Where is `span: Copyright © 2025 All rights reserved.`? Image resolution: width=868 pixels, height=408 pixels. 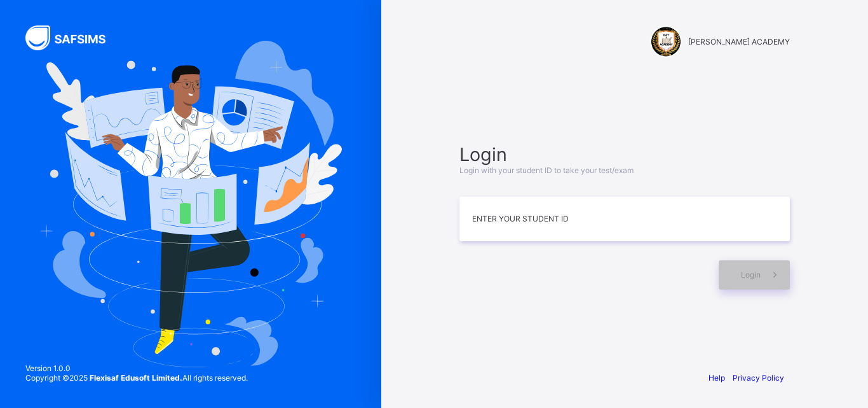 span: Copyright © 2025 All rights reserved. is located at coordinates (136, 377).